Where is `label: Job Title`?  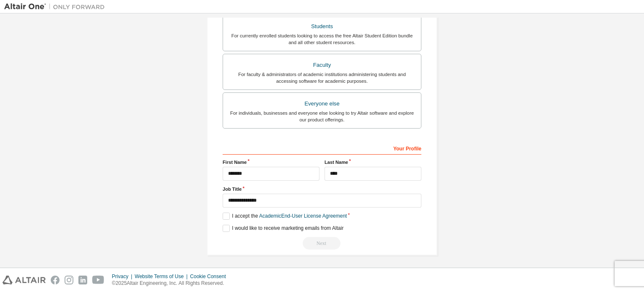 label: Job Title is located at coordinates (322, 190).